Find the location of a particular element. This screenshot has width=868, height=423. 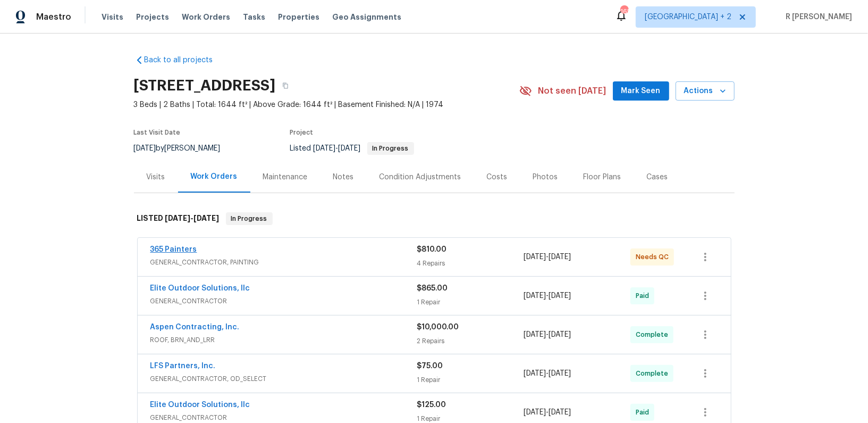

a: LFS Partners, Inc. is located at coordinates (183, 366).